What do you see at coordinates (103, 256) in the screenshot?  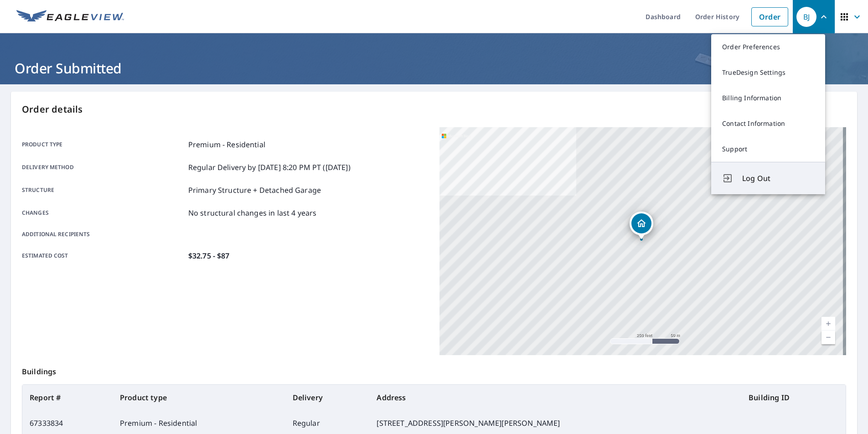 I see `p: Estimated cost` at bounding box center [103, 256].